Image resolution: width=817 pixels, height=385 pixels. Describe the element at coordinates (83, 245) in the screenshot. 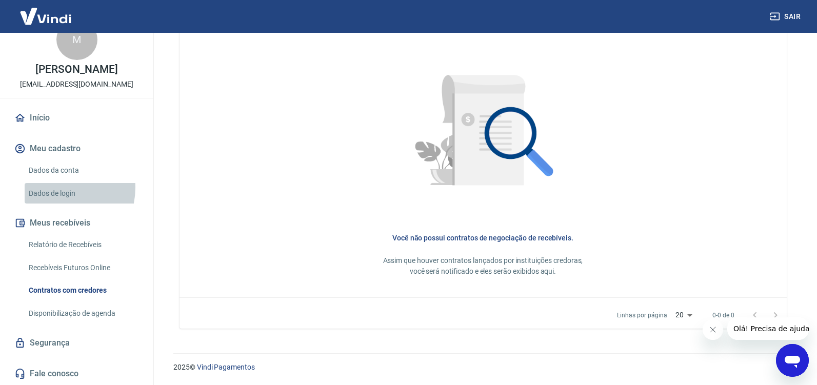

I see `a: Relatório de Recebíveis` at that location.